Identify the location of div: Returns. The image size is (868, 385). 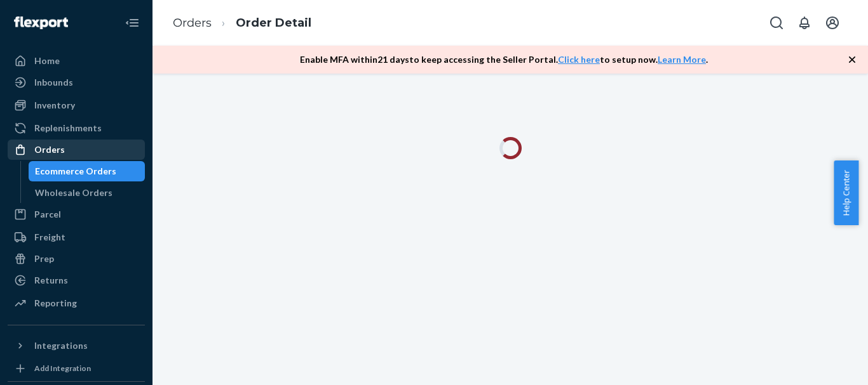
(51, 280).